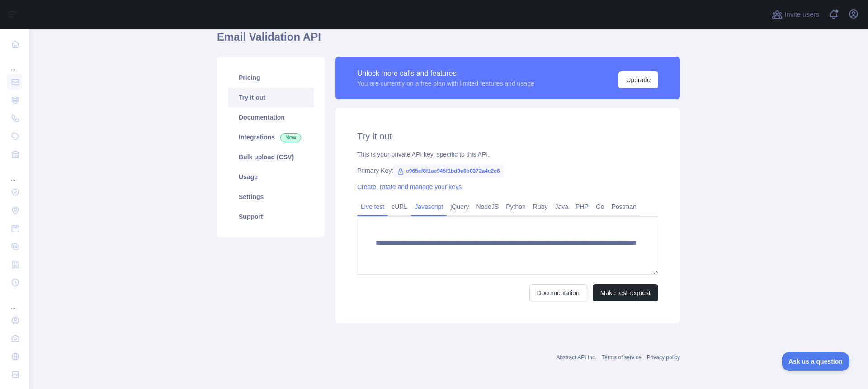 The width and height of the screenshot is (868, 389). What do you see at coordinates (446, 83) in the screenshot?
I see `div: You are currently on a free plan with limited features and usage` at bounding box center [446, 83].